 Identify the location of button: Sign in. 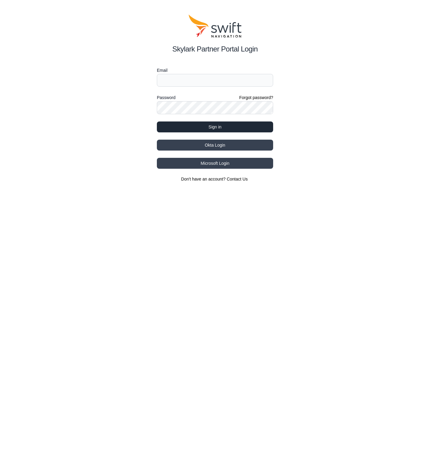
(215, 127).